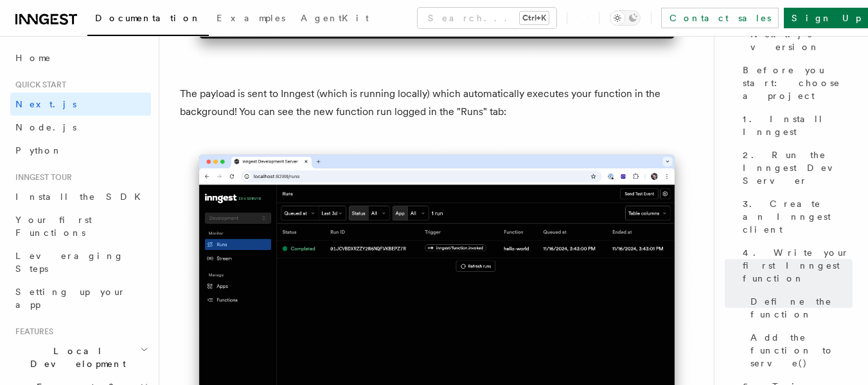  I want to click on kbd: Ctrl+K, so click(534, 18).